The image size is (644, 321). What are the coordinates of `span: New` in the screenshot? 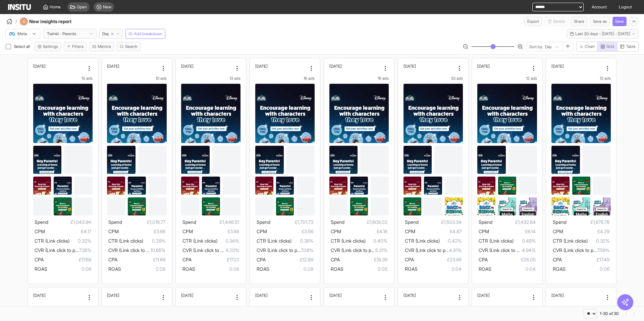 It's located at (107, 7).